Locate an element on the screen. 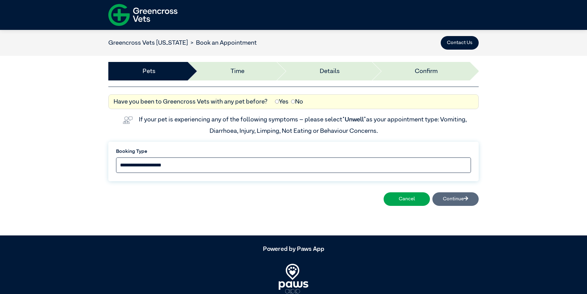  input: Yes is located at coordinates (277, 101).